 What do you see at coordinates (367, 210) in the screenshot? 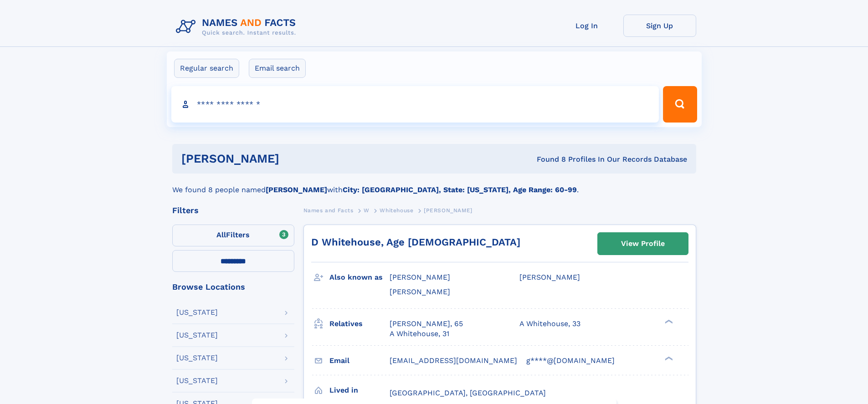
I see `a: W` at bounding box center [367, 210].